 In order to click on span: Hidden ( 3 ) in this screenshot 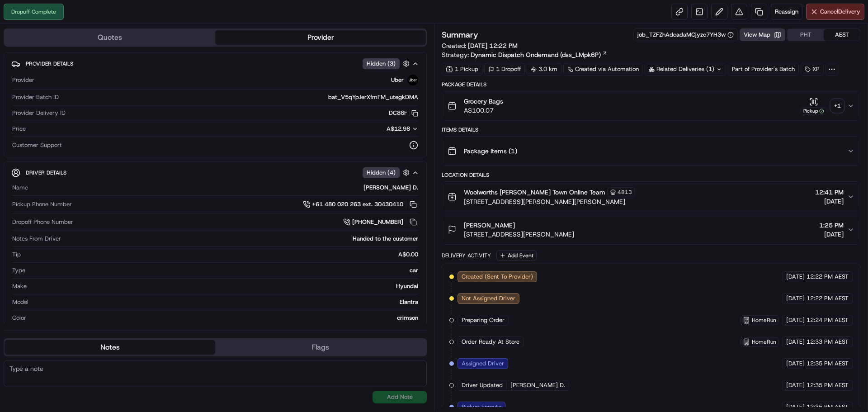, I will do `click(381, 64)`.